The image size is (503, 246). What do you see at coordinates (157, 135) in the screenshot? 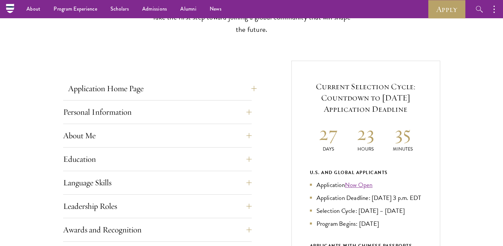
I see `button: About Me` at bounding box center [157, 135].